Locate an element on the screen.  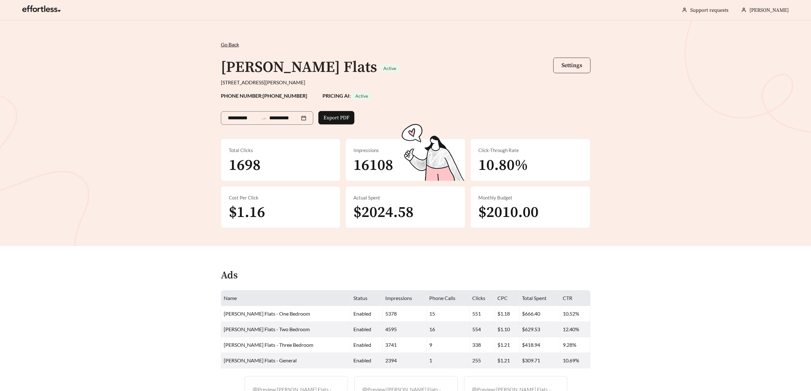
h4: Ads is located at coordinates (229, 276).